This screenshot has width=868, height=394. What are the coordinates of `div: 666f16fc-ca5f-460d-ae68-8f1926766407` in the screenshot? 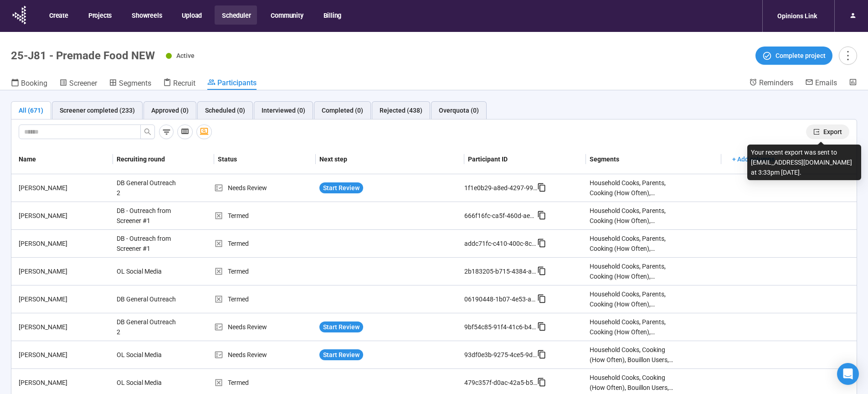 It's located at (501, 215).